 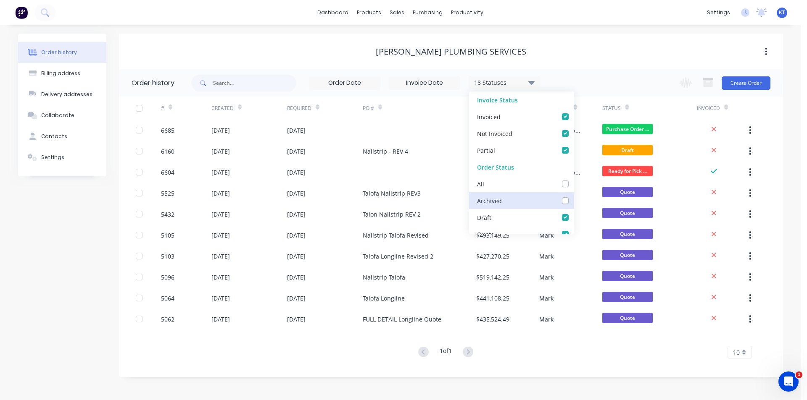 I want to click on div: productivity, so click(x=467, y=13).